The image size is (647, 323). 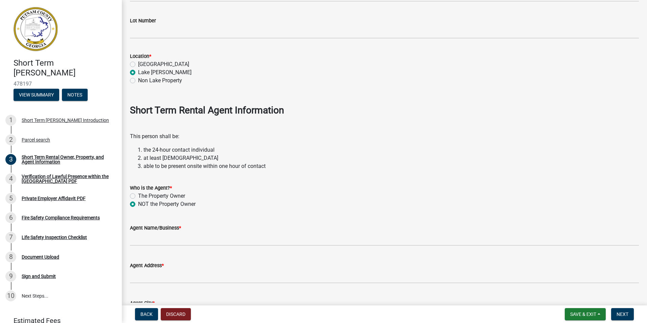 I want to click on div: 2, so click(x=11, y=140).